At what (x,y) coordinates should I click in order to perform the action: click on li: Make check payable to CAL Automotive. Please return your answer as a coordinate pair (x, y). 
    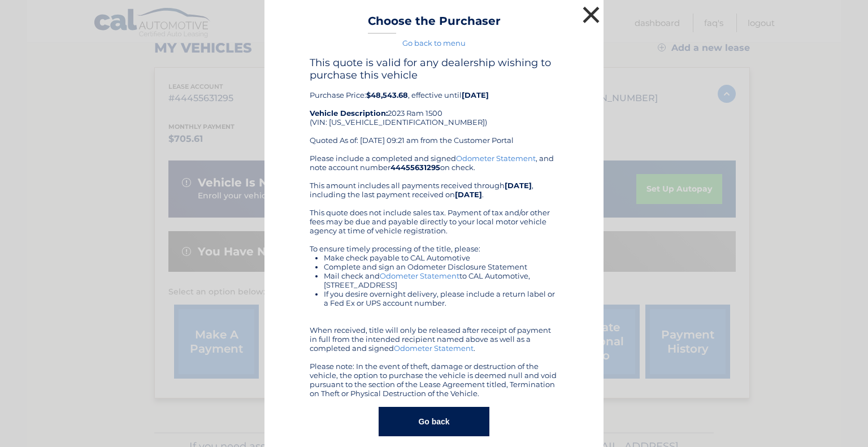
    Looking at the image, I should click on (441, 258).